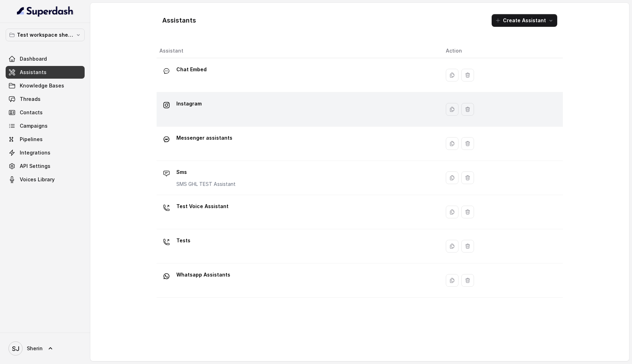 The image size is (632, 364). Describe the element at coordinates (206, 172) in the screenshot. I see `p: Sms` at that location.